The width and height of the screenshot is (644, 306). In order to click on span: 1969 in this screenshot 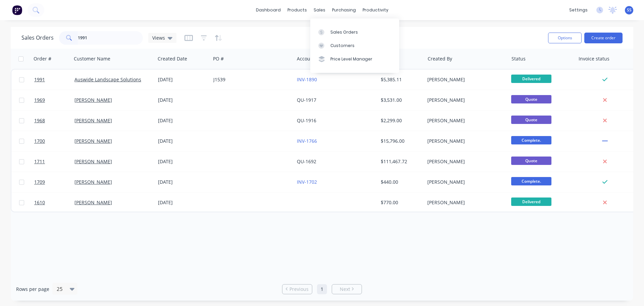, I will do `click(40, 100)`.